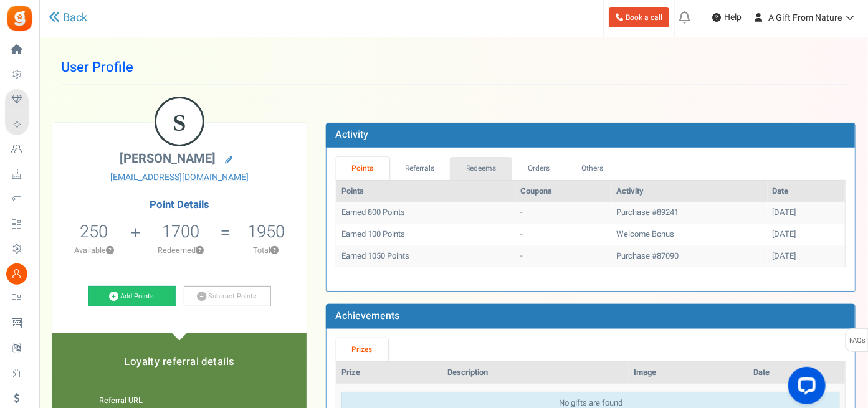 The image size is (868, 408). What do you see at coordinates (266, 232) in the screenshot?
I see `h5: 1950` at bounding box center [266, 232].